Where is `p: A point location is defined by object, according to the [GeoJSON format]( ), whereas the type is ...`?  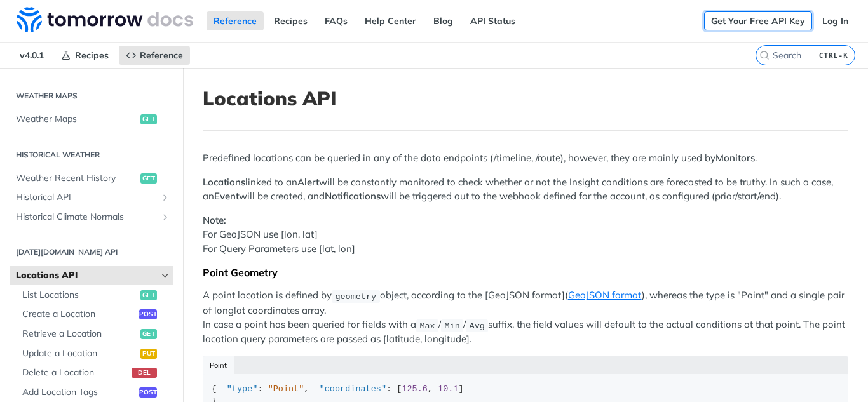 p: A point location is defined by object, according to the [GeoJSON format]( ), whereas the type is ... is located at coordinates (525, 318).